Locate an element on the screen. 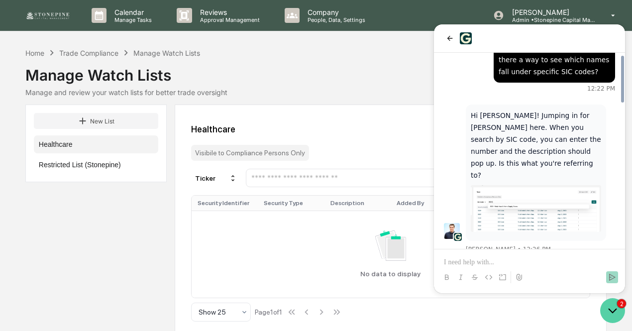 This screenshot has width=632, height=331. div: Ticker is located at coordinates (216, 178).